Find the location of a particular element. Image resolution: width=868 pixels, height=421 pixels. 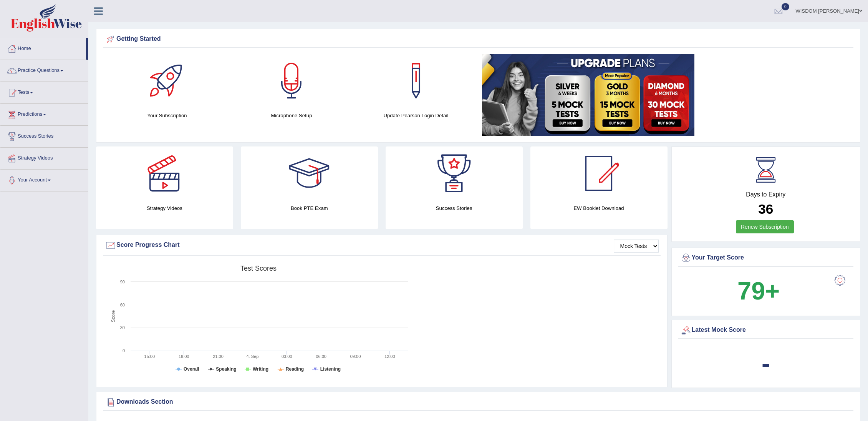

a: Home is located at coordinates (43, 48).